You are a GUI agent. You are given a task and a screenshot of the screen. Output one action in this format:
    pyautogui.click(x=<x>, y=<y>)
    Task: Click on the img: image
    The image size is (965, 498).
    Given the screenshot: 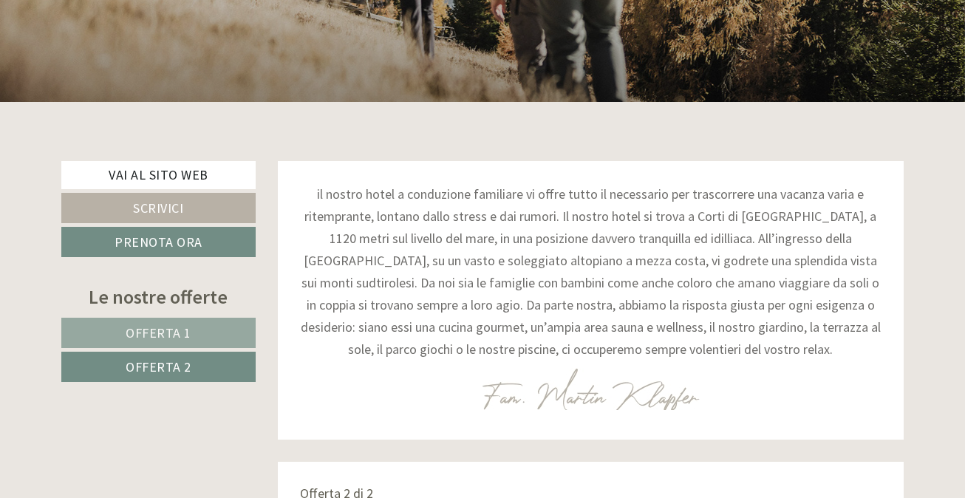 What is the action you would take?
    pyautogui.click(x=590, y=389)
    